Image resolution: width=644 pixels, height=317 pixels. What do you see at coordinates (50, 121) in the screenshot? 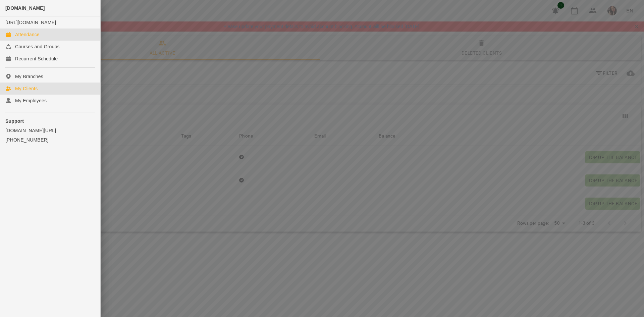
I see `p: Support` at bounding box center [50, 121].